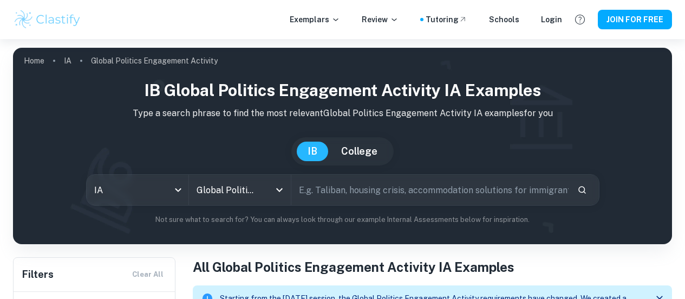 The width and height of the screenshot is (685, 299). What do you see at coordinates (552, 20) in the screenshot?
I see `div: Login` at bounding box center [552, 20].